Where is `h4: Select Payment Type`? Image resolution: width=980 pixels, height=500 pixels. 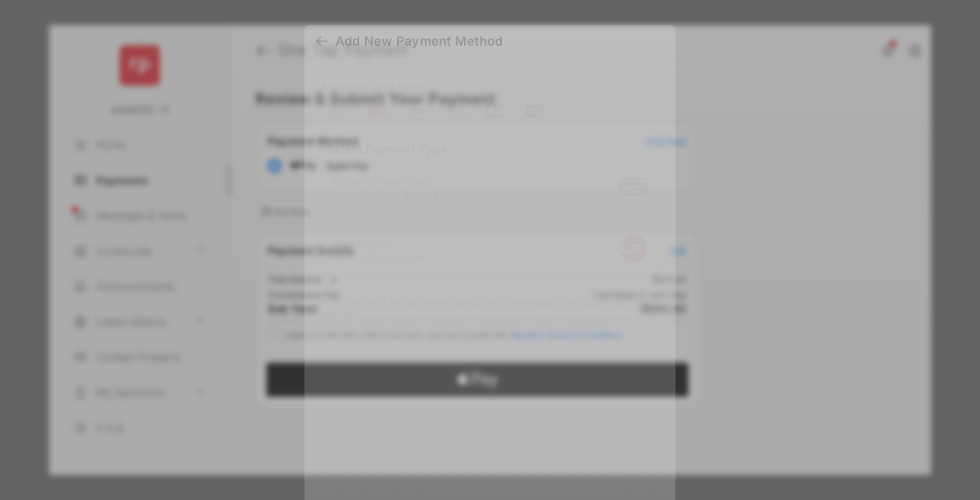
h4: Select Payment Type is located at coordinates (490, 149).